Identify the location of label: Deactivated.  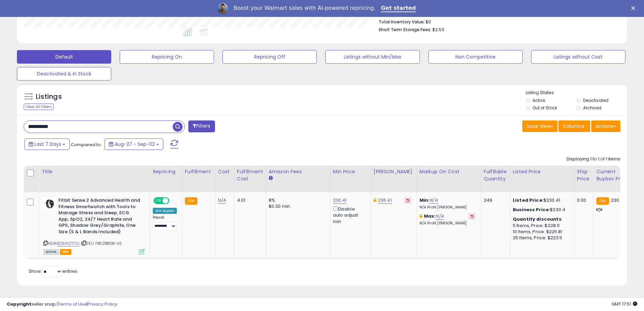
(596, 100).